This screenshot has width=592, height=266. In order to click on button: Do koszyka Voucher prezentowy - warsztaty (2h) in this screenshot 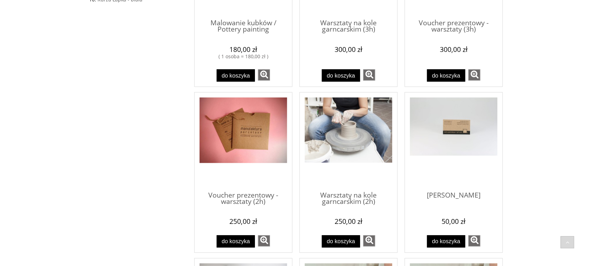, I will do `click(236, 241)`.